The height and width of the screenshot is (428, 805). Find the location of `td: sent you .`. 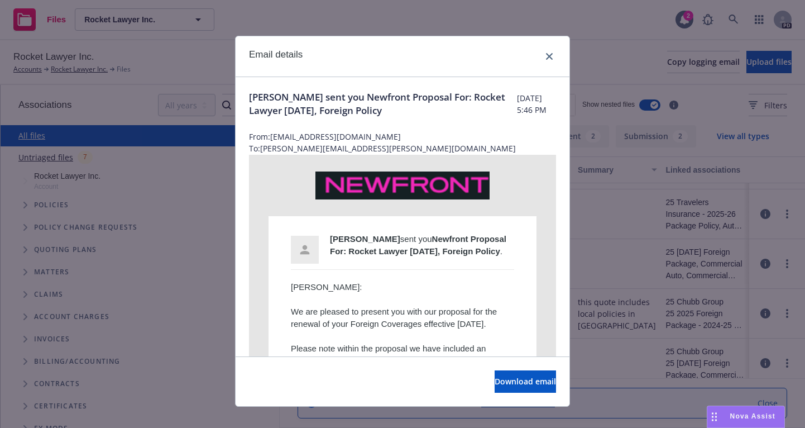

td: sent you . is located at coordinates (422, 248).